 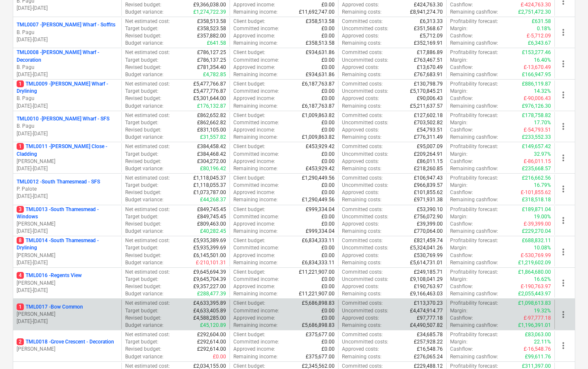 What do you see at coordinates (320, 75) in the screenshot?
I see `p: £934,631.86` at bounding box center [320, 75].